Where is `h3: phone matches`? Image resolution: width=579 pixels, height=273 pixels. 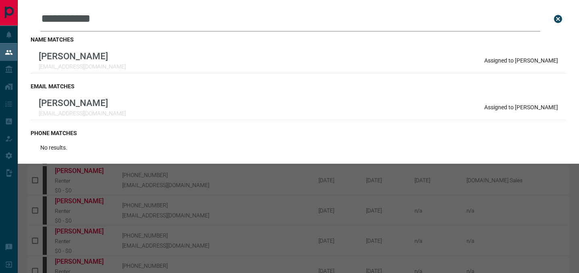
h3: phone matches is located at coordinates (298, 133).